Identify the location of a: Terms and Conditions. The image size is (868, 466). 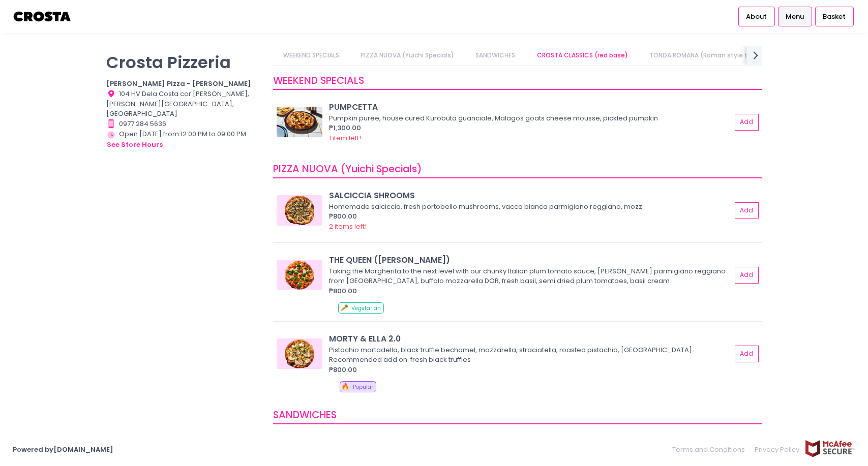
(711, 449).